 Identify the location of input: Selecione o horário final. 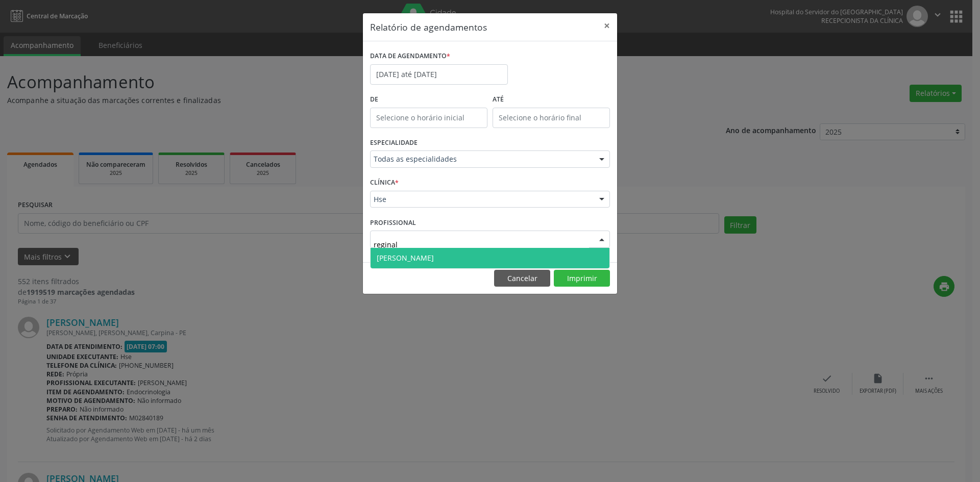
(551, 118).